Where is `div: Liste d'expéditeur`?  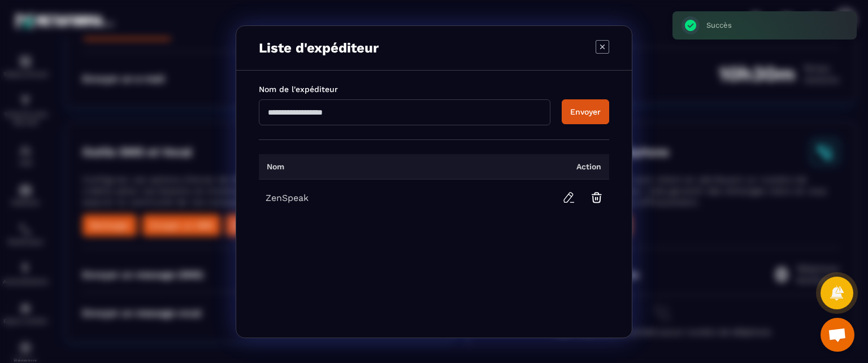
div: Liste d'expéditeur is located at coordinates (319, 48).